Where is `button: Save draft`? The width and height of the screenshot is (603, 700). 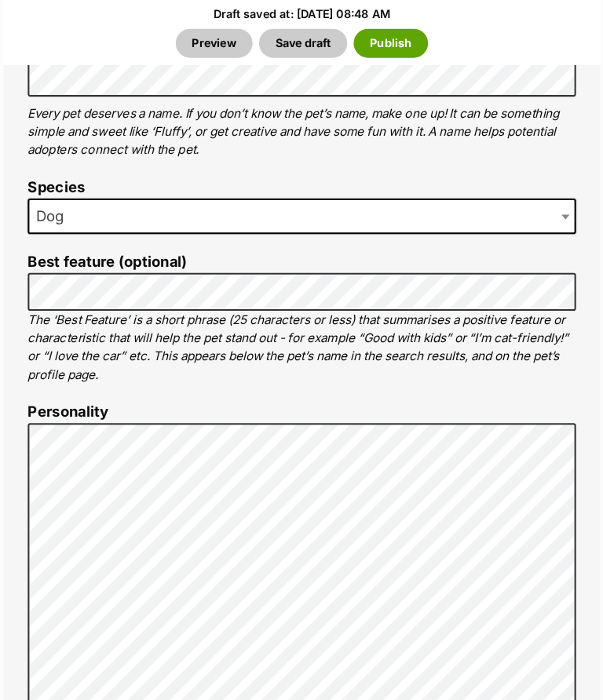 button: Save draft is located at coordinates (302, 41).